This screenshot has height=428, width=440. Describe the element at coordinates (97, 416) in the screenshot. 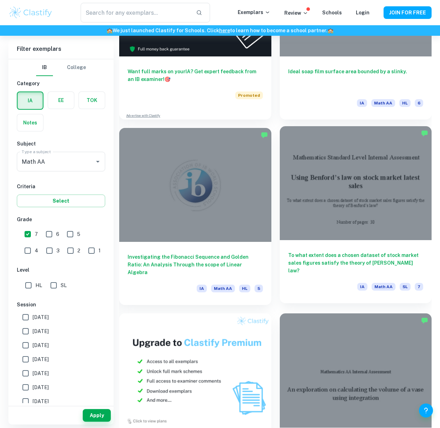

I see `button: Apply` at that location.